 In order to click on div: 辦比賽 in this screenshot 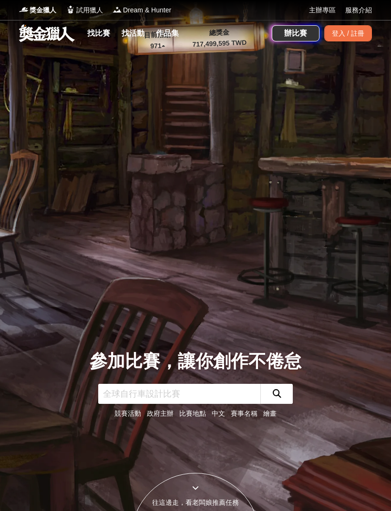, I will do `click(296, 33)`.